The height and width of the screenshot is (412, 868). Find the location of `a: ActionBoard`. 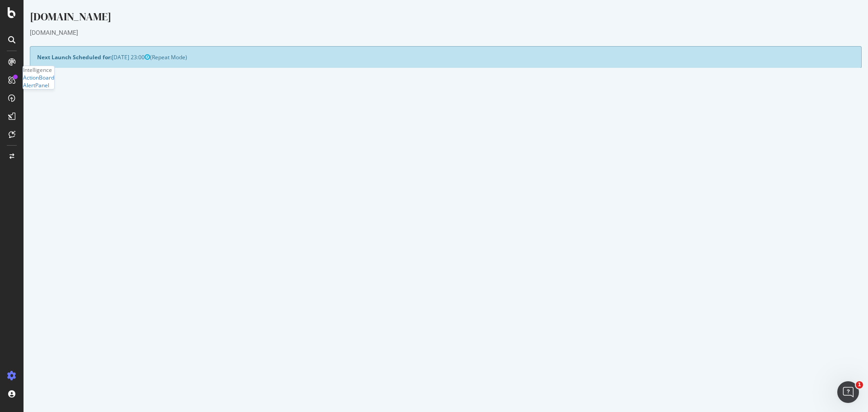

a: ActionBoard is located at coordinates (38, 78).